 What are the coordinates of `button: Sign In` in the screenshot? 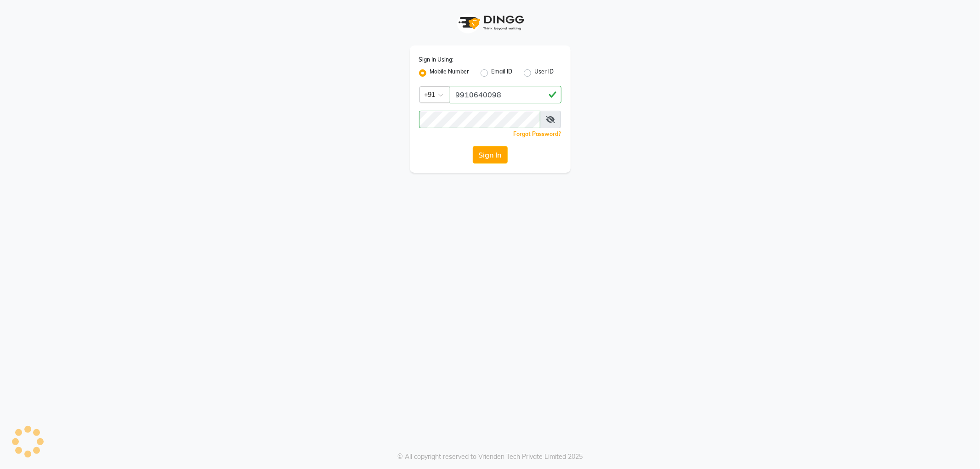 It's located at (490, 155).